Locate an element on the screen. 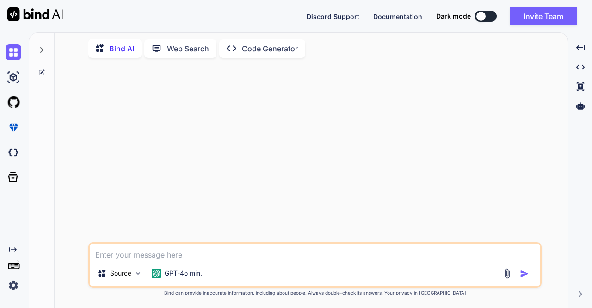  img: ai-studio is located at coordinates (13, 77).